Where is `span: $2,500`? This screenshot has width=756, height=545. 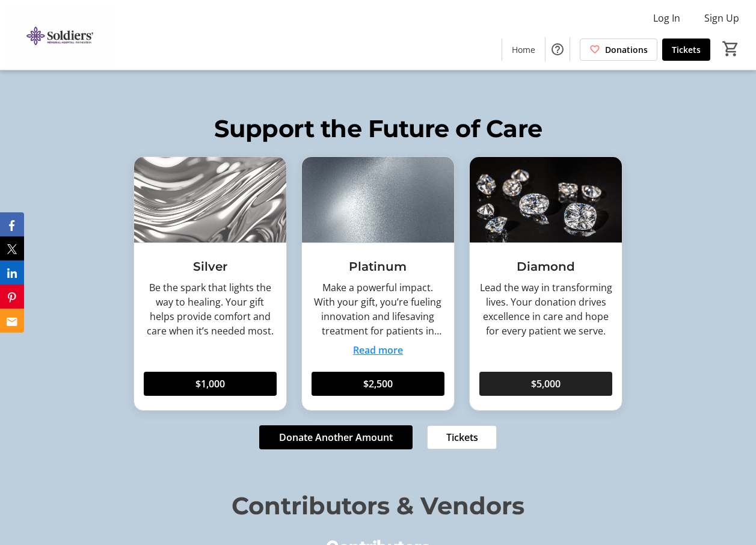
span: $2,500 is located at coordinates (378, 384).